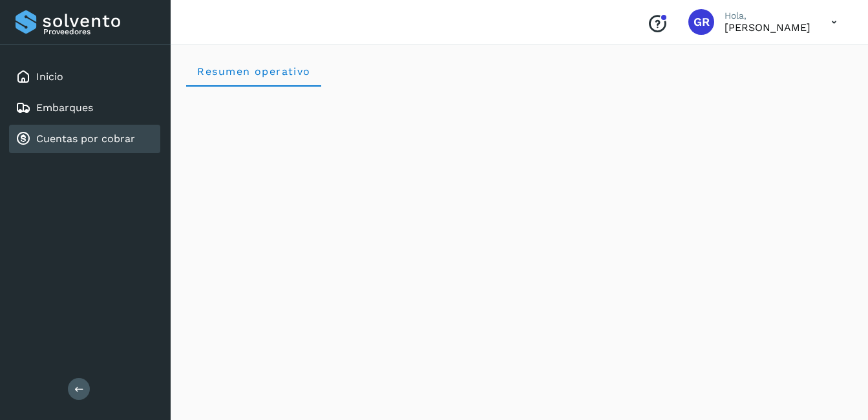 Image resolution: width=868 pixels, height=420 pixels. I want to click on span: Resumen operativo, so click(253, 71).